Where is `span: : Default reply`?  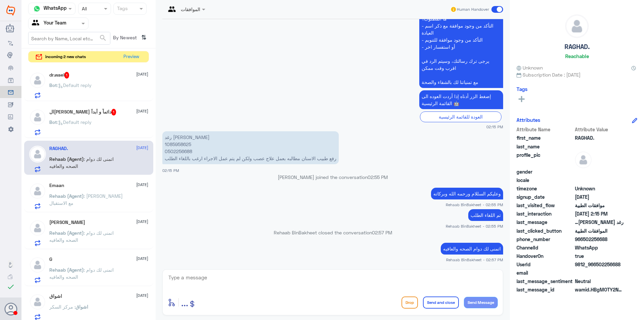 span: : Default reply is located at coordinates (74, 85).